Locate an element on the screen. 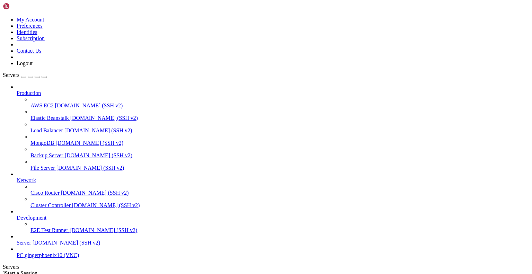 The width and height of the screenshot is (532, 274). span: Cluster Controller is located at coordinates (51, 205).